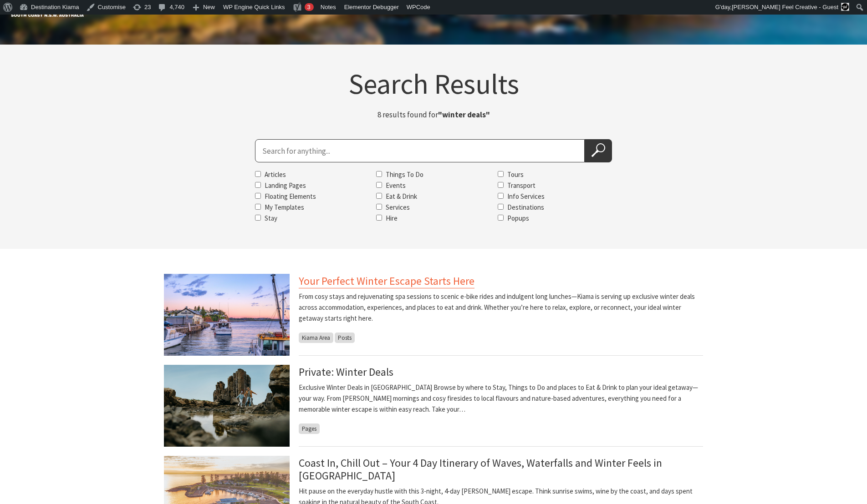  What do you see at coordinates (420, 151) in the screenshot?
I see `input: Search for:` at bounding box center [420, 151].